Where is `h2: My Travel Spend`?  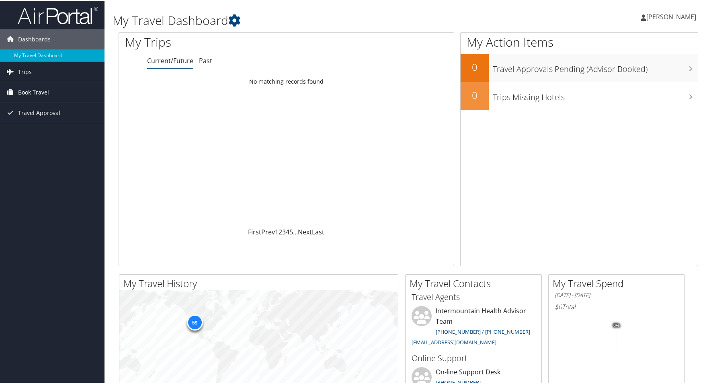 h2: My Travel Spend is located at coordinates (619, 283).